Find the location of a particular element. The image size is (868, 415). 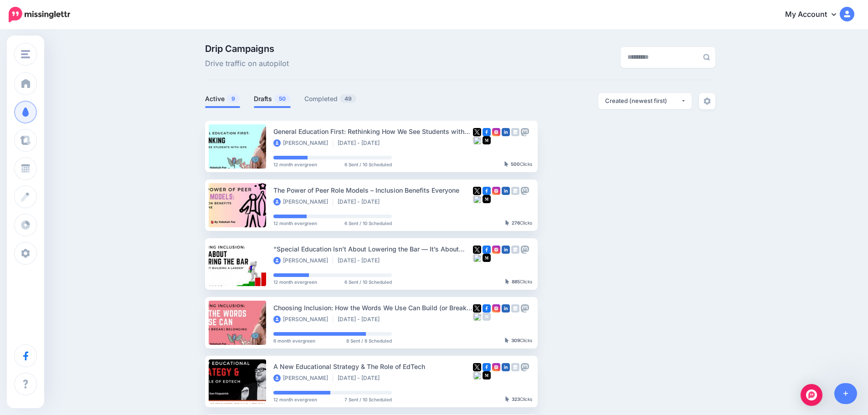

div: Choosing Inclusion: How the Words We Use Can Build (or Break) Belonging is located at coordinates (373, 307).